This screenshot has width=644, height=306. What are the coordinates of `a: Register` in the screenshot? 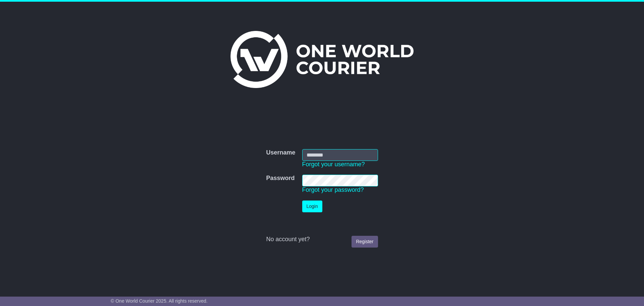 It's located at (365, 241).